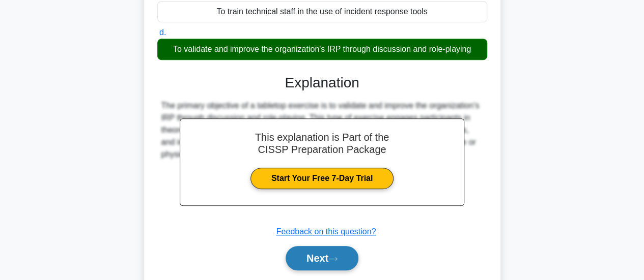  What do you see at coordinates (322, 179) in the screenshot?
I see `a: Start Your Free 7-Day Trial` at bounding box center [322, 179].